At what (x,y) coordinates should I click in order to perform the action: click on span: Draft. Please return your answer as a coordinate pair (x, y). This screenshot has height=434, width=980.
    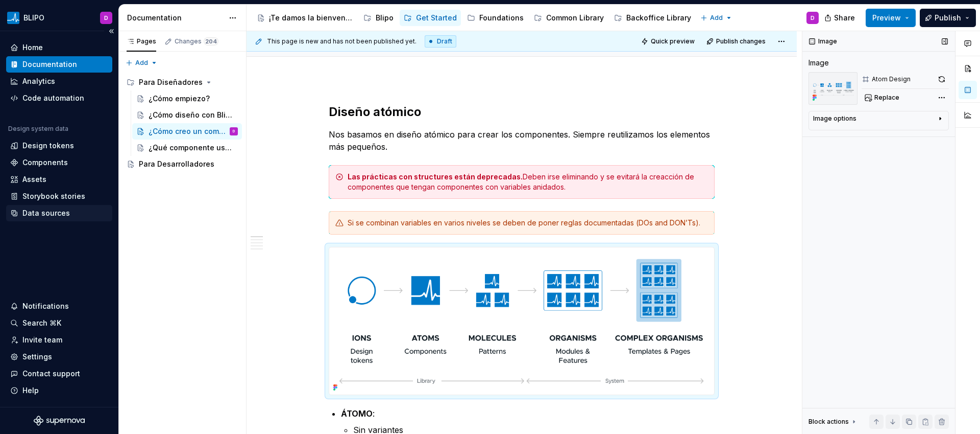
    Looking at the image, I should click on (445, 41).